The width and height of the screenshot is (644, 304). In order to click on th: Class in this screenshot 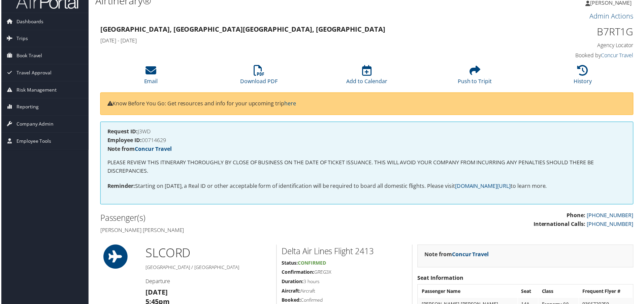, I will do `click(559, 293)`.